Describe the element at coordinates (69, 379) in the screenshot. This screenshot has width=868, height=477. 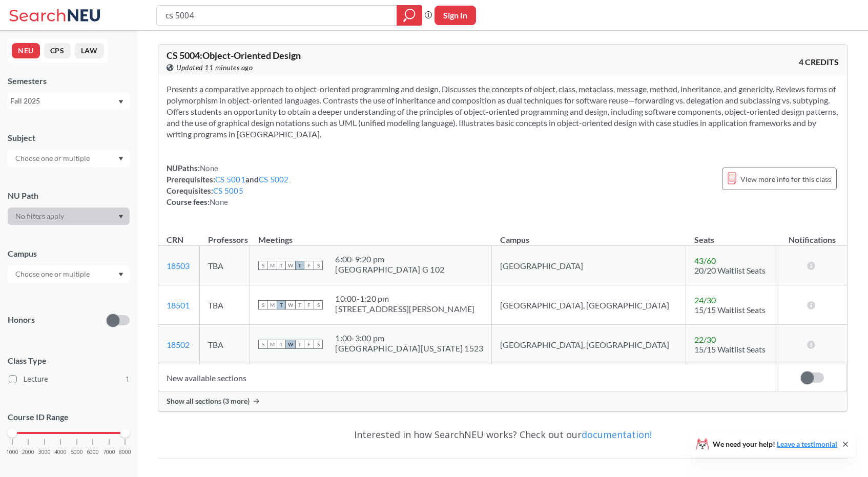
I see `label: Lecture` at that location.